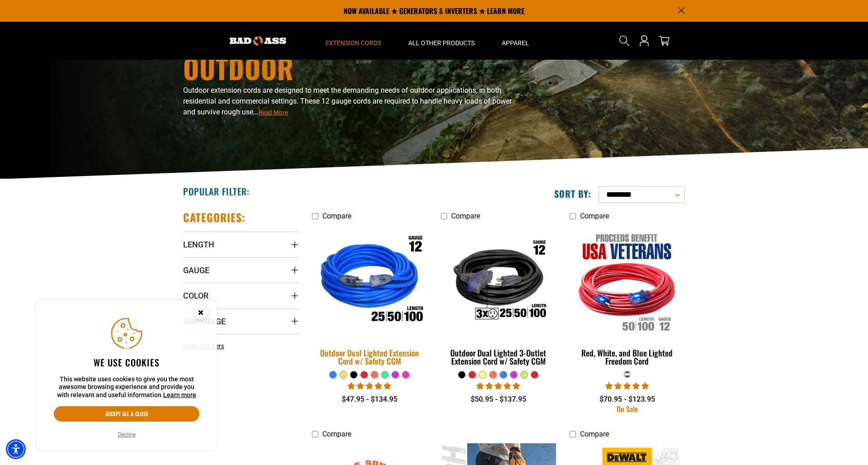 The height and width of the screenshot is (465, 868). What do you see at coordinates (627, 399) in the screenshot?
I see `div: $70.95 - $123.95` at bounding box center [627, 399].